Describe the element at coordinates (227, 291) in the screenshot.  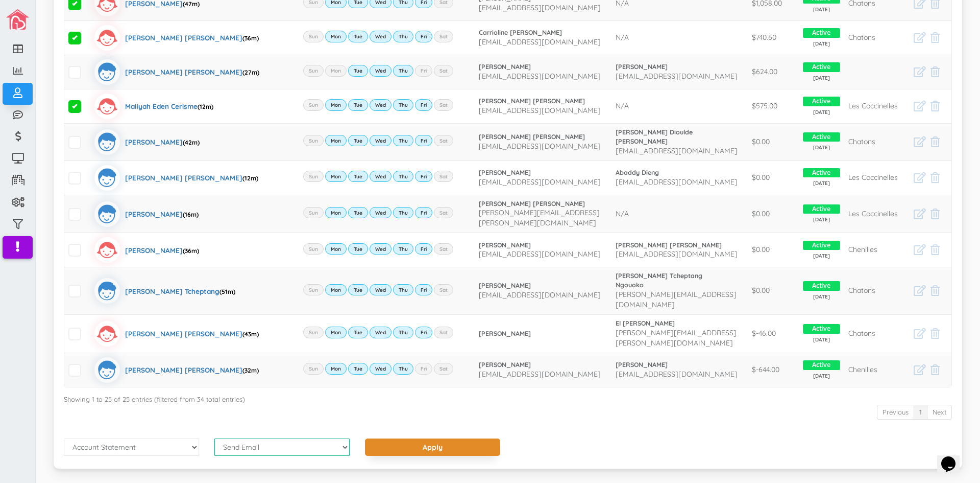
I see `span: (51m)` at that location.